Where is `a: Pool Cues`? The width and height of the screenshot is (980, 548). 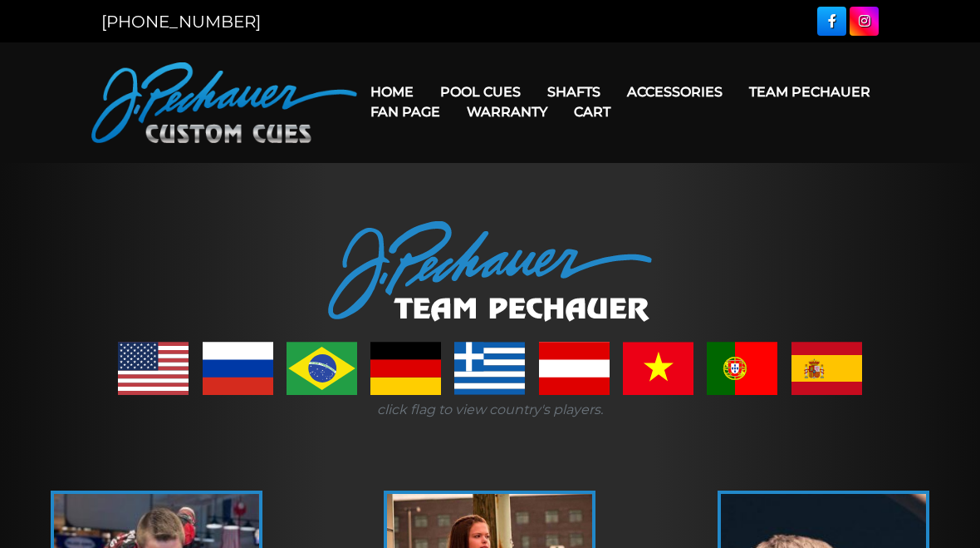
a: Pool Cues is located at coordinates (480, 92).